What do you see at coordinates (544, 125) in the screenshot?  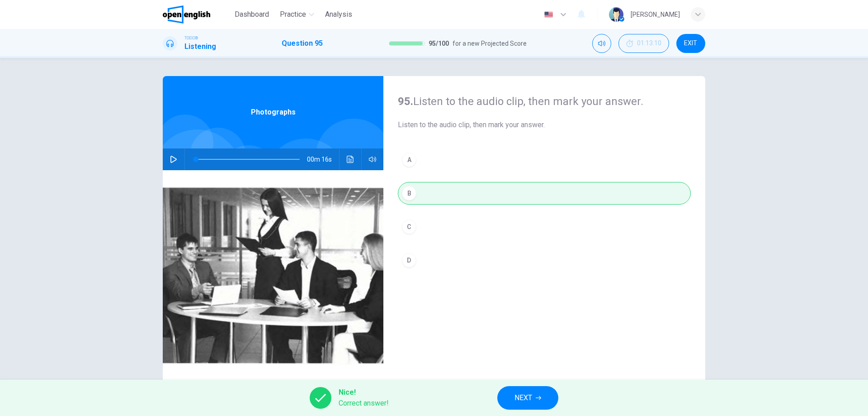 I see `span: Listen to the audio clip, then mark your answer.` at bounding box center [544, 125].